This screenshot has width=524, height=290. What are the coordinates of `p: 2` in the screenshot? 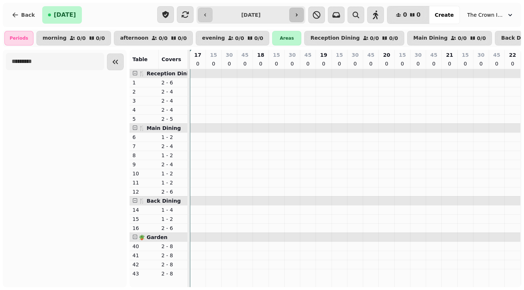 It's located at (144, 92).